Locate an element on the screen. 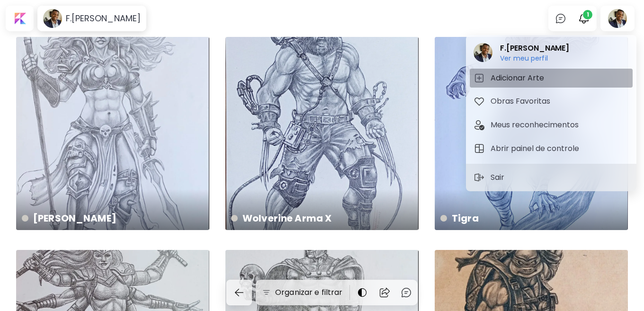 Image resolution: width=644 pixels, height=311 pixels. h6: Ver meu perfil is located at coordinates (535, 58).